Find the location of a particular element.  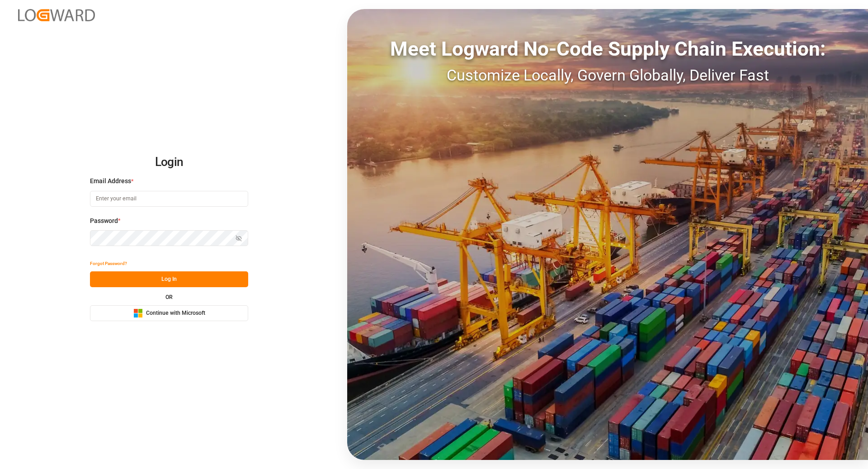

img: Logward_new_orange.png is located at coordinates (56, 15).